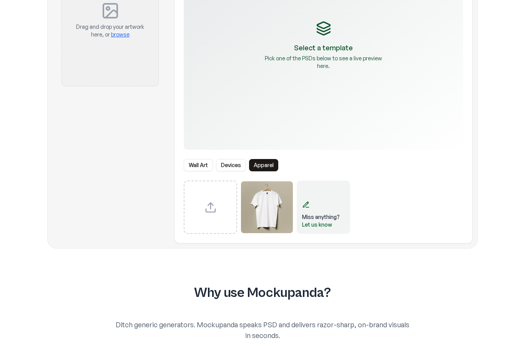 The image size is (525, 348). Describe the element at coordinates (264, 165) in the screenshot. I see `button: Apparel` at that location.